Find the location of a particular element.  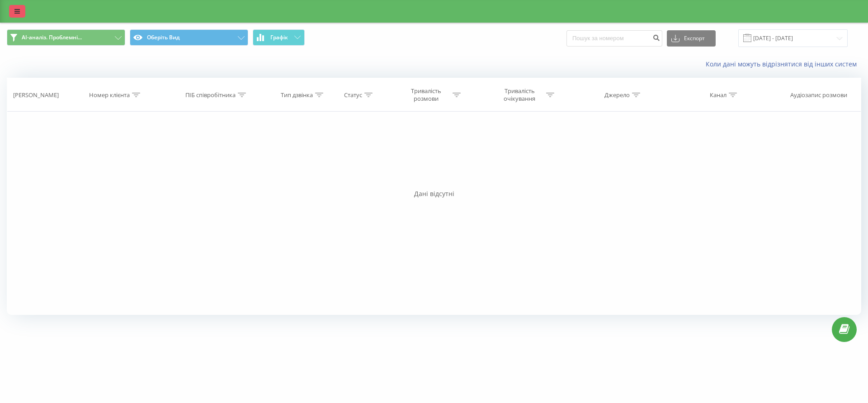

div: Статус is located at coordinates (353, 95).